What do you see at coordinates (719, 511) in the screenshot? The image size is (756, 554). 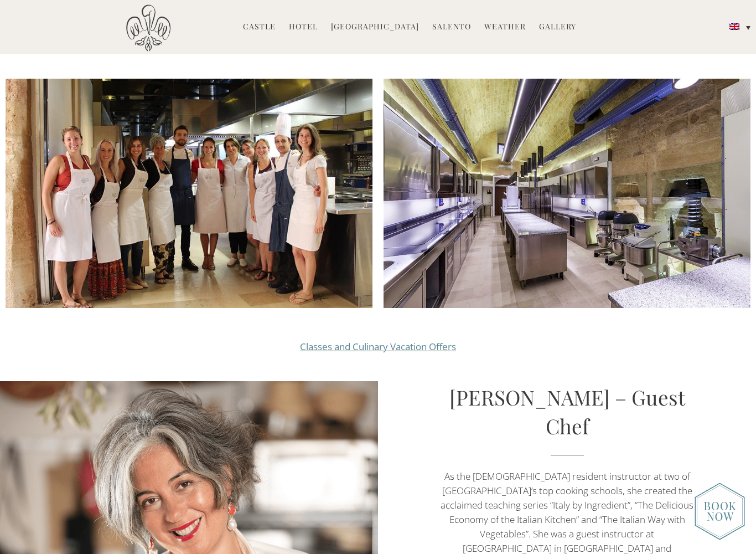 I see `img: new-booknow.png` at bounding box center [719, 511].